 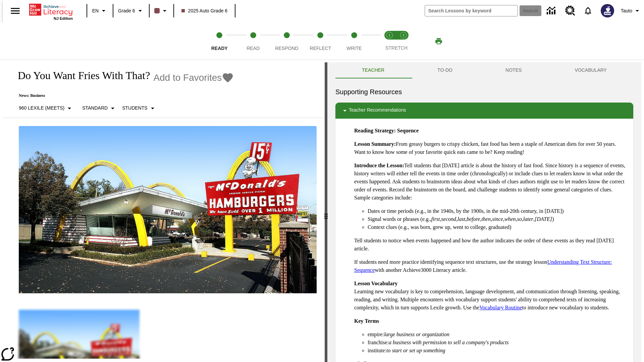 I want to click on span: NJ Edition, so click(x=63, y=18).